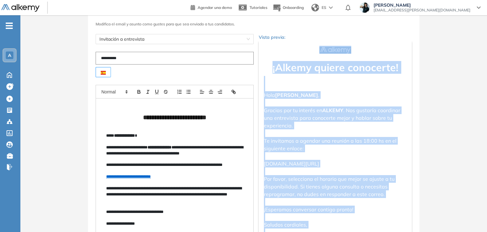 The width and height of the screenshot is (487, 232). I want to click on p: Vista previa:, so click(335, 37).